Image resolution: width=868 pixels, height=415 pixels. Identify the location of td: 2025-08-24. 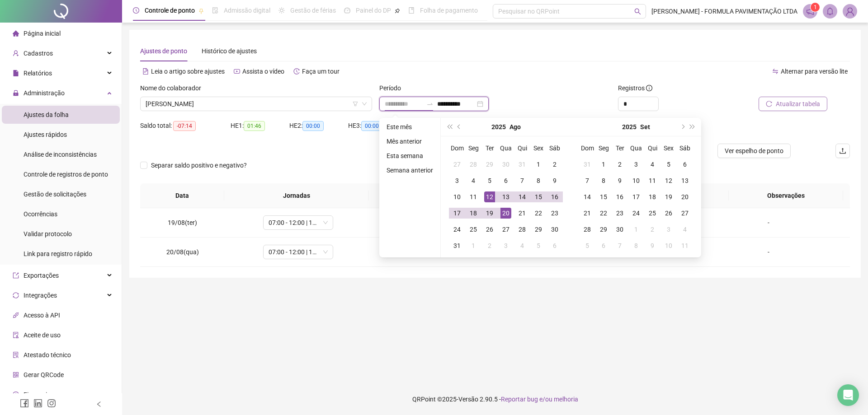
(456, 230).